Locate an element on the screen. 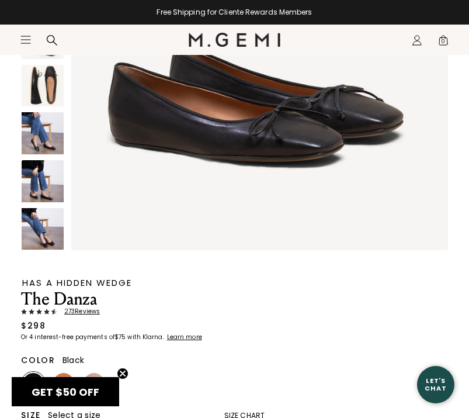  img: Antique Rose is located at coordinates (94, 383).